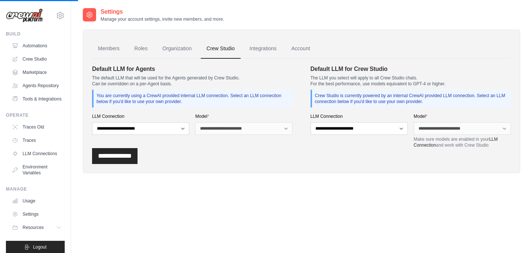 This screenshot has width=532, height=253. I want to click on a: Traces, so click(37, 141).